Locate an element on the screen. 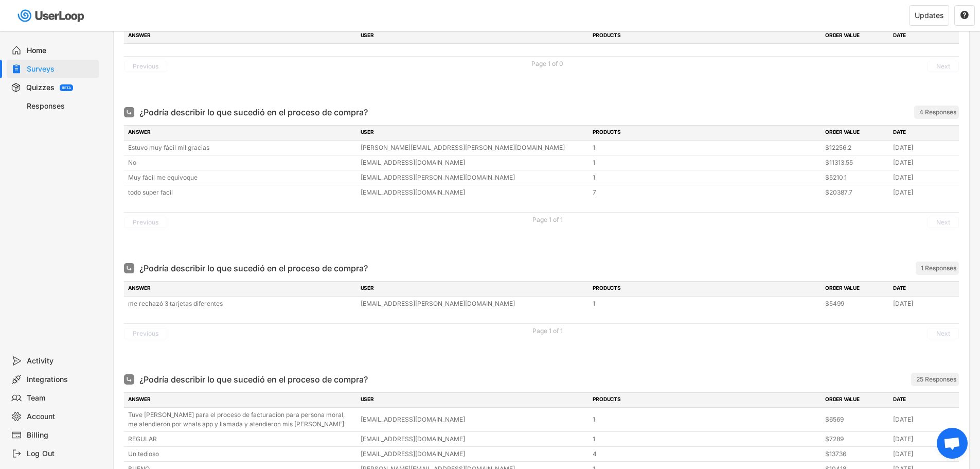 The image size is (980, 469). div: Integrations is located at coordinates (61, 379).